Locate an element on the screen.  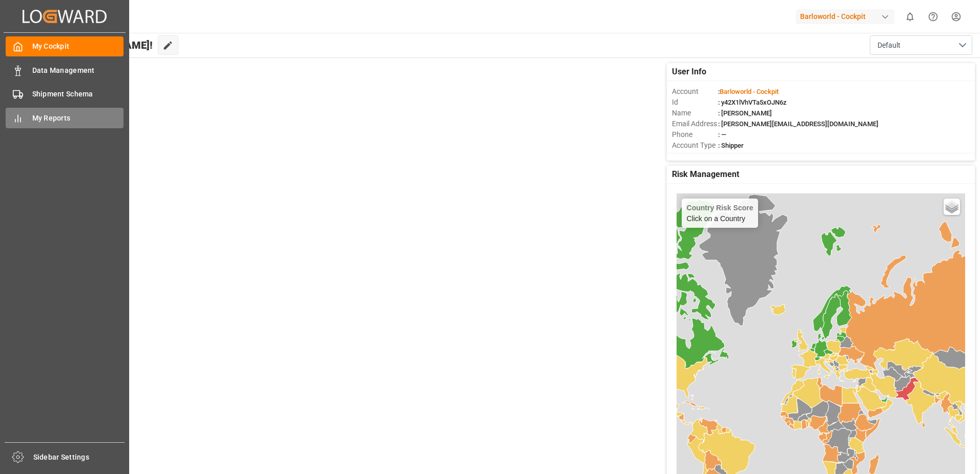
a: My Cockpit is located at coordinates (64, 46).